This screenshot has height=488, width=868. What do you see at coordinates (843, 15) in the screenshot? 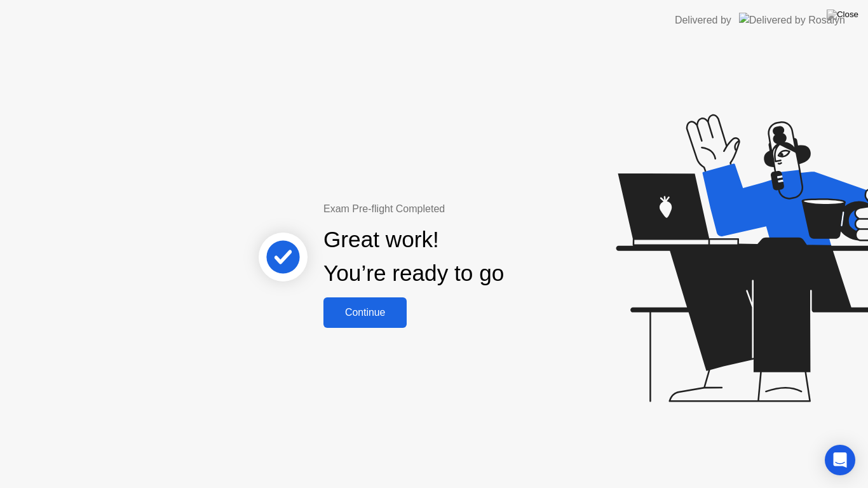
I see `img: Close` at bounding box center [843, 15].